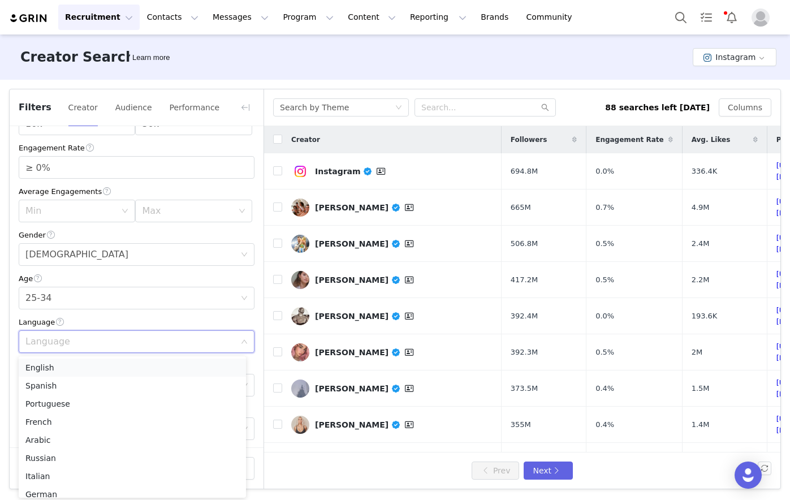  Describe the element at coordinates (132, 386) in the screenshot. I see `li: Spanish` at that location.